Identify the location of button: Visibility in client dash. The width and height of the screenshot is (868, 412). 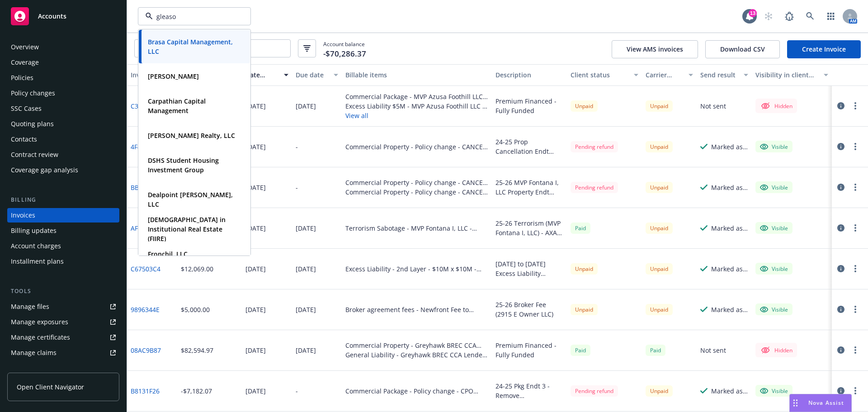
(791, 75).